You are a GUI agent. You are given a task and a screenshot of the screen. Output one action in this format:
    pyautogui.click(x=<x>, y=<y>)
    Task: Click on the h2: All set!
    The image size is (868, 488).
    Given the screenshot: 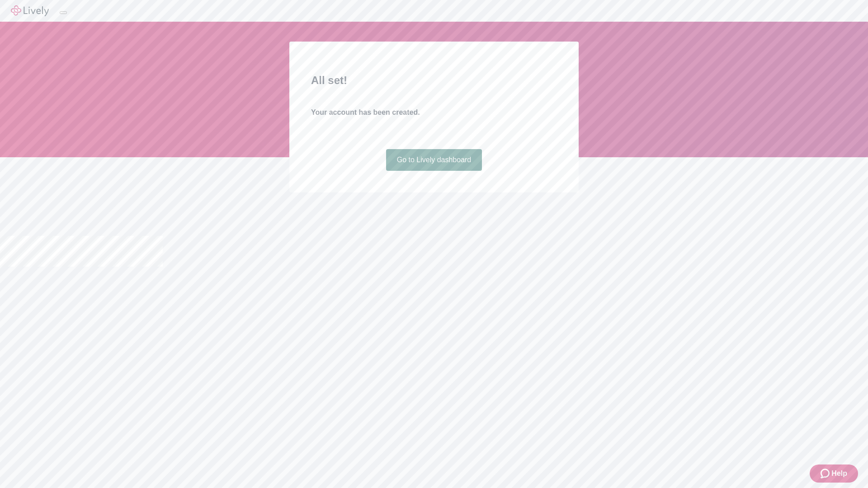 What is the action you would take?
    pyautogui.click(x=434, y=80)
    